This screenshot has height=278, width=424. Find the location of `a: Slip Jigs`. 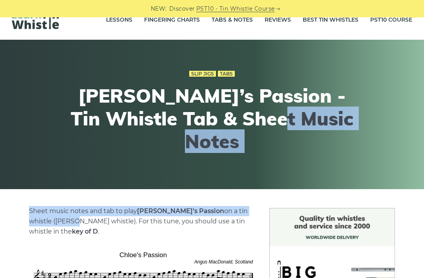

a: Slip Jigs is located at coordinates (203, 74).